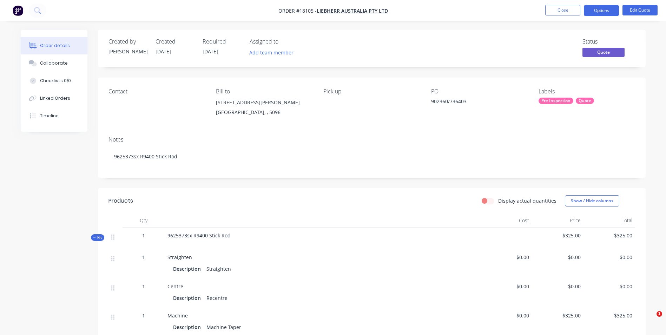  I want to click on div: 9625373sx R9400 Stick Rod, so click(372, 156).